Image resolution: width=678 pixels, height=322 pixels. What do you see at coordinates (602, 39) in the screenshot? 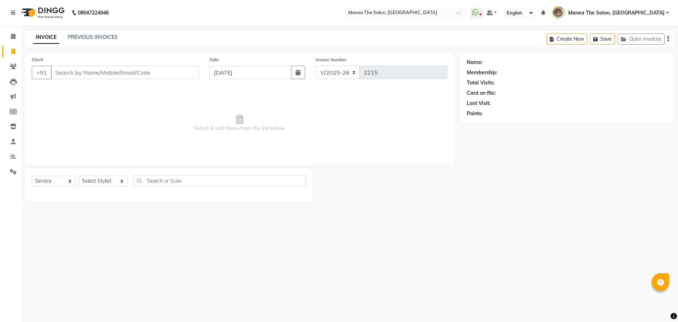
I see `button: Save` at bounding box center [602, 39].